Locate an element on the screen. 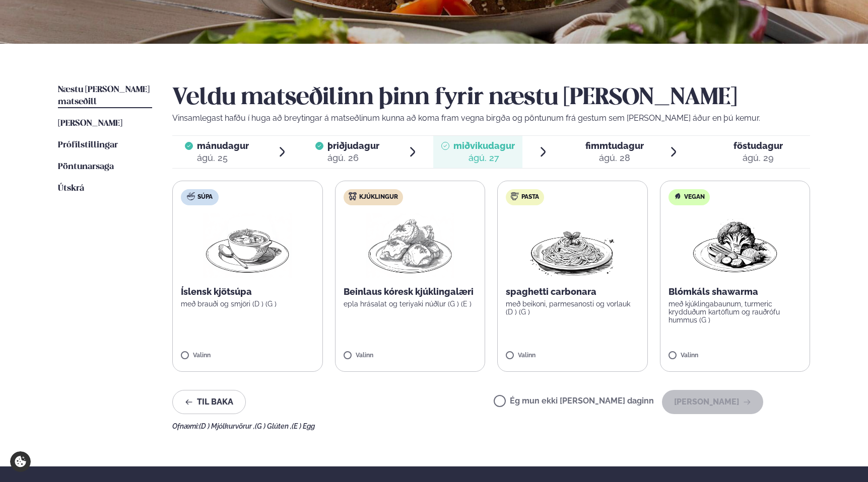 Image resolution: width=868 pixels, height=482 pixels. span: fimmtudagur is located at coordinates (614, 145).